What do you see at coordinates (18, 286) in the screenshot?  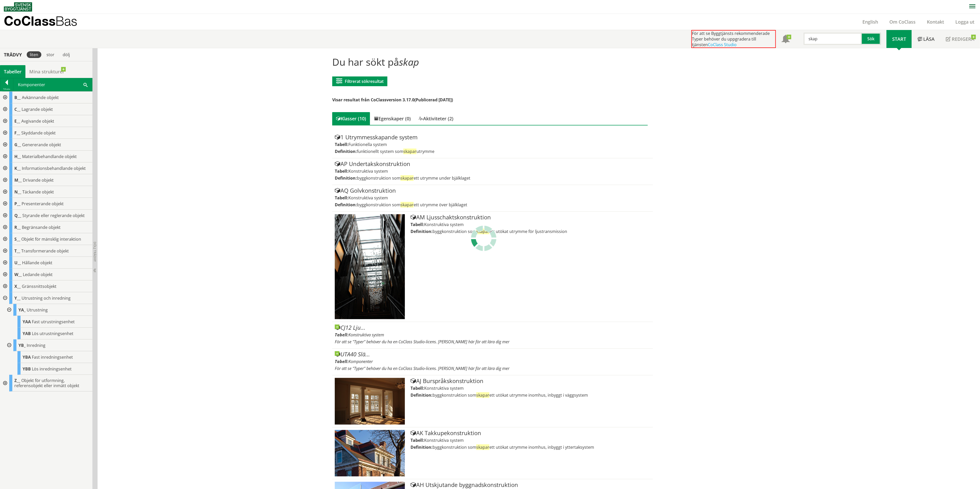 I see `span: X__` at bounding box center [18, 286].